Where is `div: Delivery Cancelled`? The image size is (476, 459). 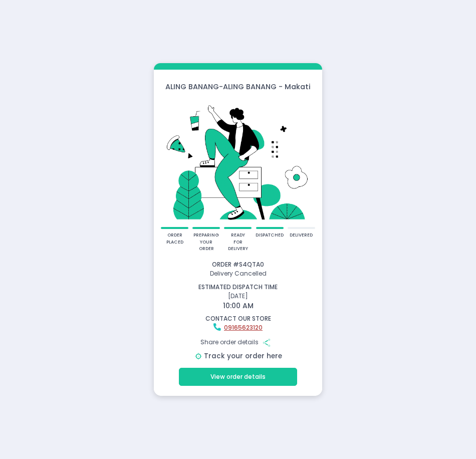
div: Delivery Cancelled is located at coordinates (238, 274).